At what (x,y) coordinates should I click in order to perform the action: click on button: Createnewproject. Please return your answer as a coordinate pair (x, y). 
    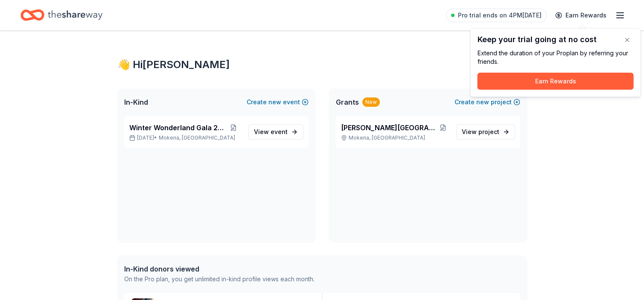
    Looking at the image, I should click on (487, 102).